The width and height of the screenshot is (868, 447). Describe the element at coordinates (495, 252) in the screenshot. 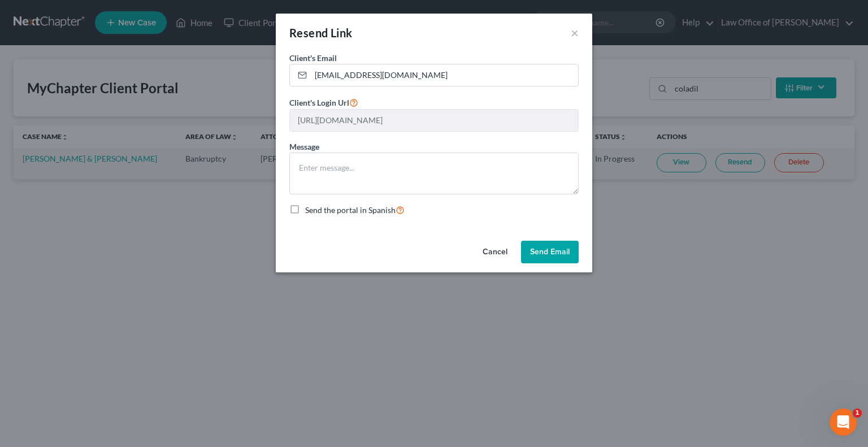

I see `button: Cancel` at that location.